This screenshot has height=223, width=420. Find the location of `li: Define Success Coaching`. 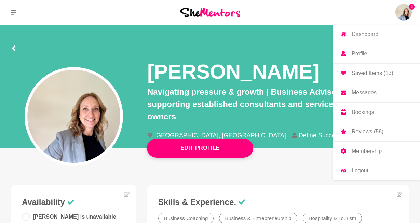

li: Define Success Coaching is located at coordinates (333, 135).